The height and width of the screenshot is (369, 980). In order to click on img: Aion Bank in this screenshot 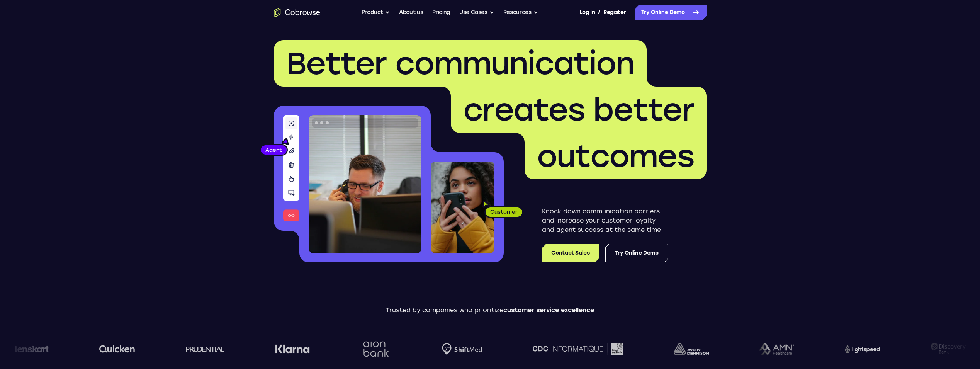, I will do `click(375, 348)`.